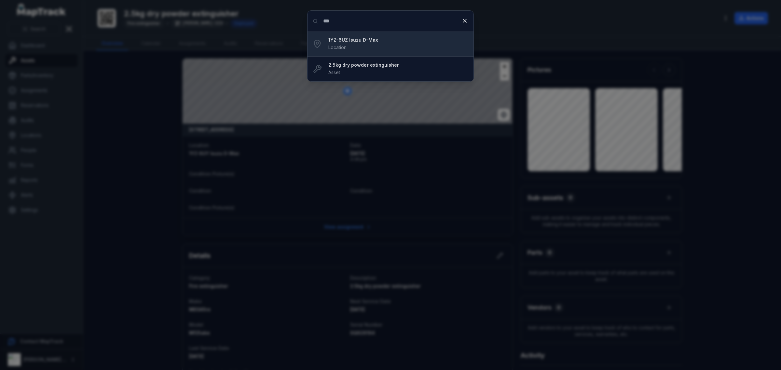  What do you see at coordinates (398, 44) in the screenshot?
I see `a: 1YZ-6UZ Isuzu D-MaxLocation` at bounding box center [398, 44].